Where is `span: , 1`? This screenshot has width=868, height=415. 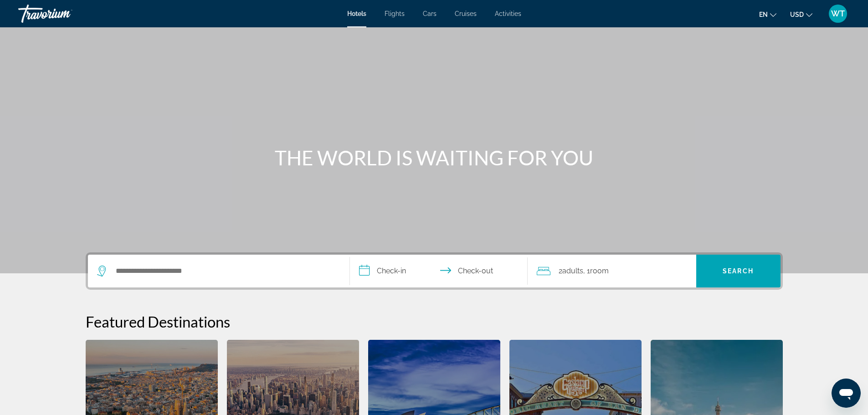
span: , 1 is located at coordinates (596, 271).